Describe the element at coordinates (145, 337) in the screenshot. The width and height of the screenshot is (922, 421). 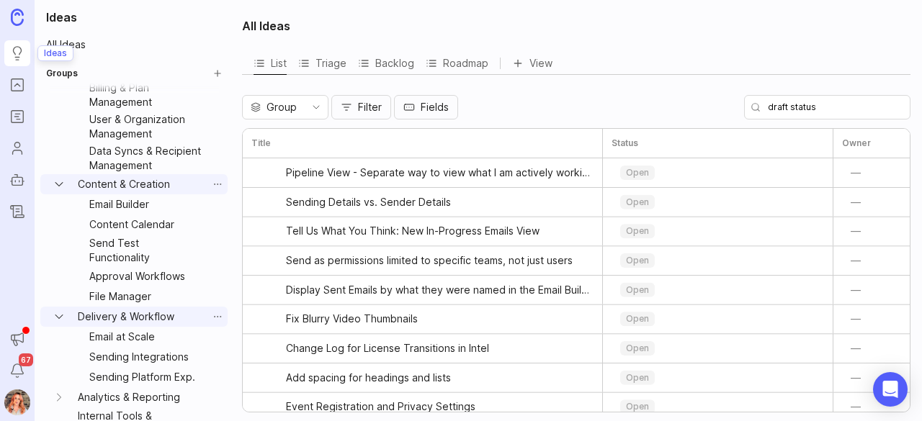
I see `a: Email at Scale` at that location.